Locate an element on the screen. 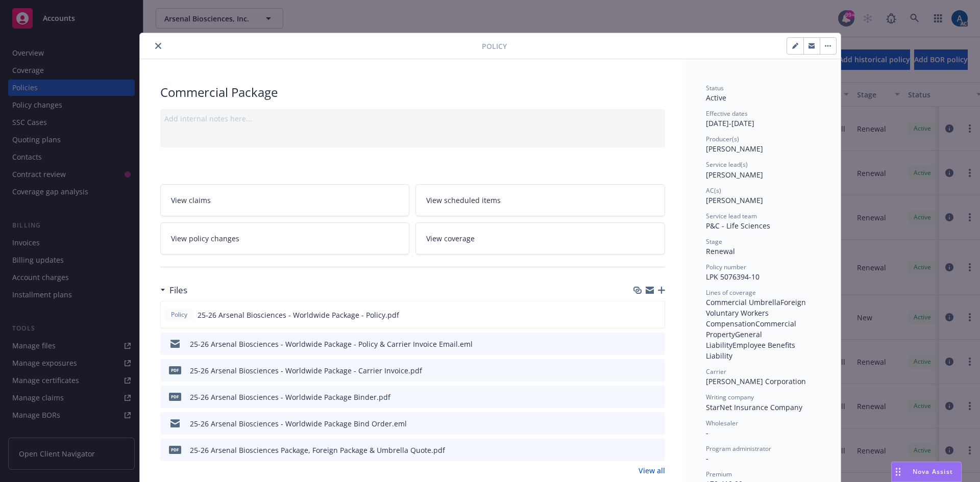  span: Program administrator is located at coordinates (738, 448).